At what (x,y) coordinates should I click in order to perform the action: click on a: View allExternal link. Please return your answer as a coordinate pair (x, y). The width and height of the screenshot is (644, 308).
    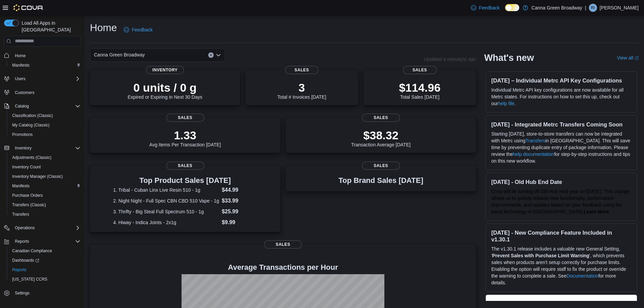
    Looking at the image, I should click on (627, 58).